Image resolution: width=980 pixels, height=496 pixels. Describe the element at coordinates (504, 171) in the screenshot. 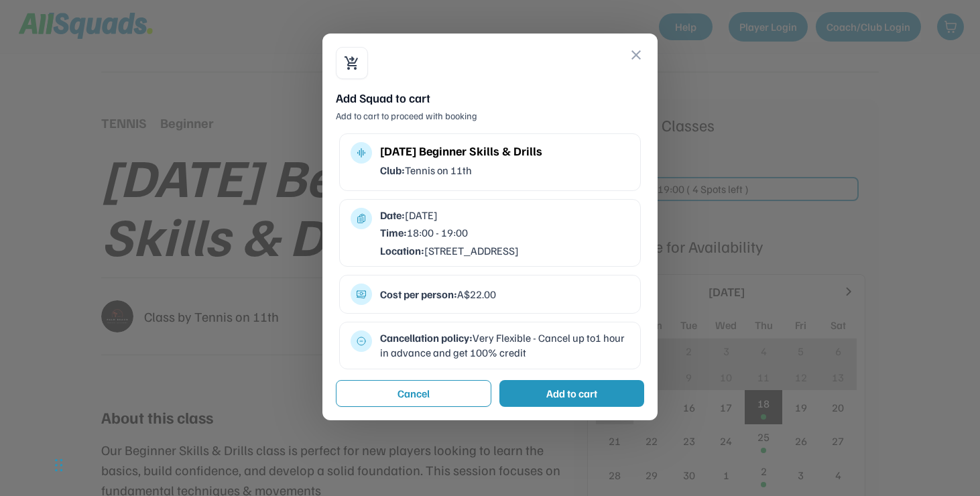

I see `div: Tennis on 11th` at that location.